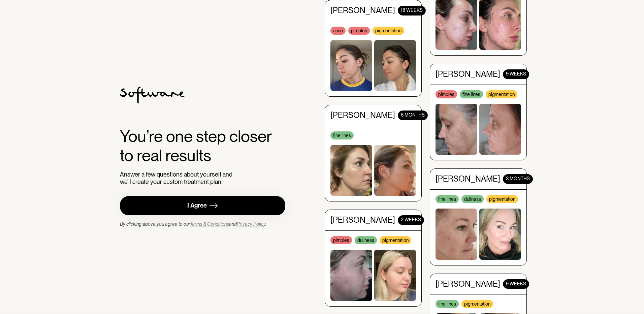  Describe the element at coordinates (203, 146) in the screenshot. I see `div: You’re one step closer to real results` at that location.